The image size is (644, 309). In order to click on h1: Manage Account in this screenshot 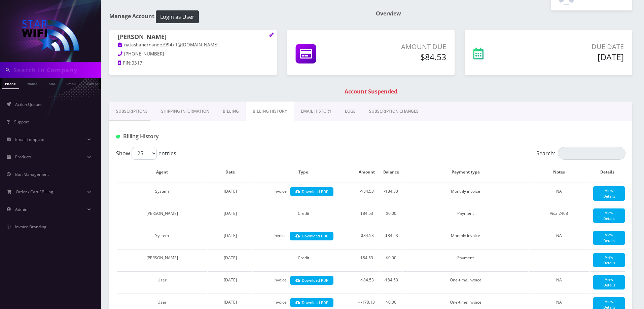, I will do `click(237, 17)`.